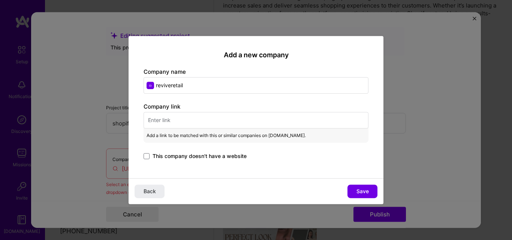 This screenshot has height=240, width=512. What do you see at coordinates (256, 55) in the screenshot?
I see `h2: Add a new company` at bounding box center [256, 55].